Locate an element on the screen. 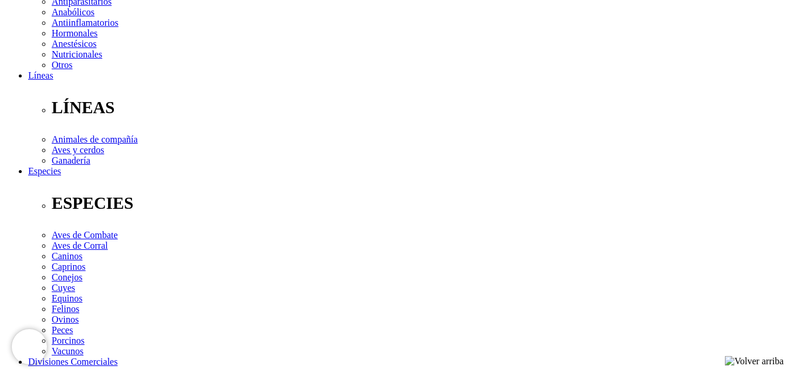 This screenshot has width=793, height=376. span: Porcinos is located at coordinates (68, 340).